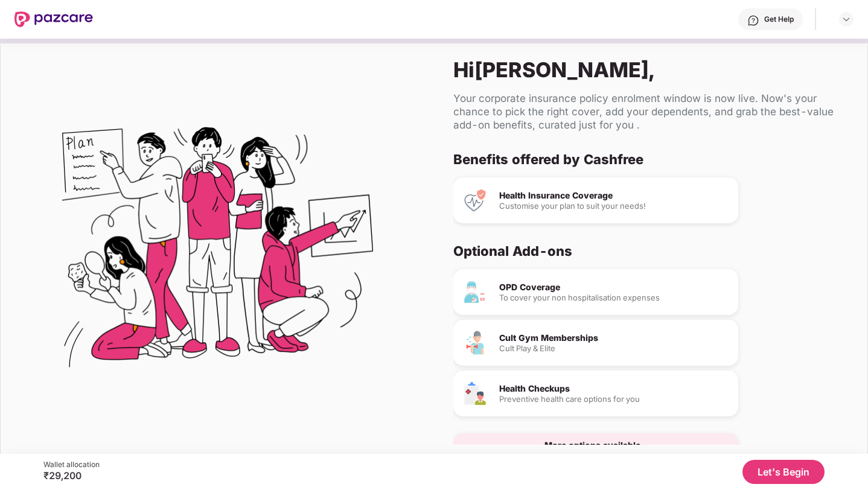 The width and height of the screenshot is (868, 490). Describe the element at coordinates (475, 394) in the screenshot. I see `img: Health Checkups` at that location.